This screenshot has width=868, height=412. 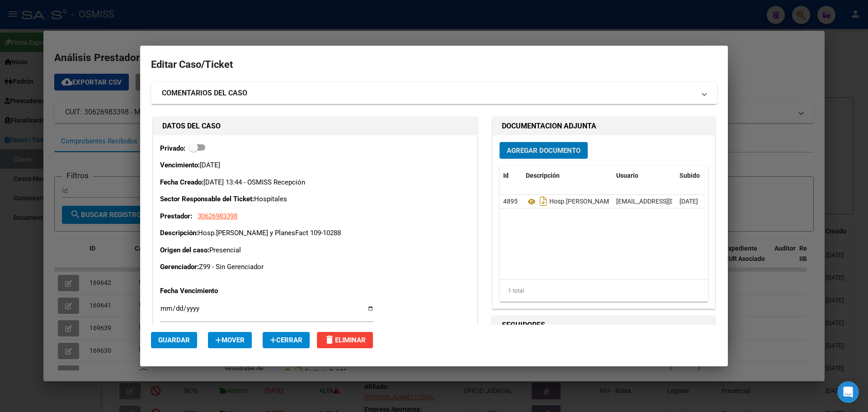 What do you see at coordinates (627, 175) in the screenshot?
I see `span: Usuario` at bounding box center [627, 175].